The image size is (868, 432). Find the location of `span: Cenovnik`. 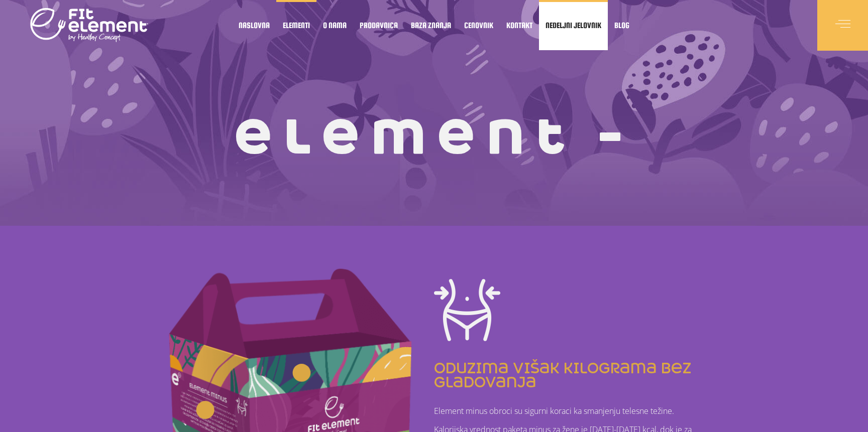

span: Cenovnik is located at coordinates (478, 25).